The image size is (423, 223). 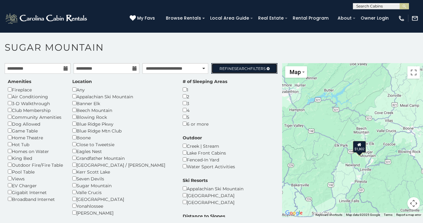 What do you see at coordinates (363, 215) in the screenshot?
I see `span: Map data ©2025 Google` at bounding box center [363, 215].